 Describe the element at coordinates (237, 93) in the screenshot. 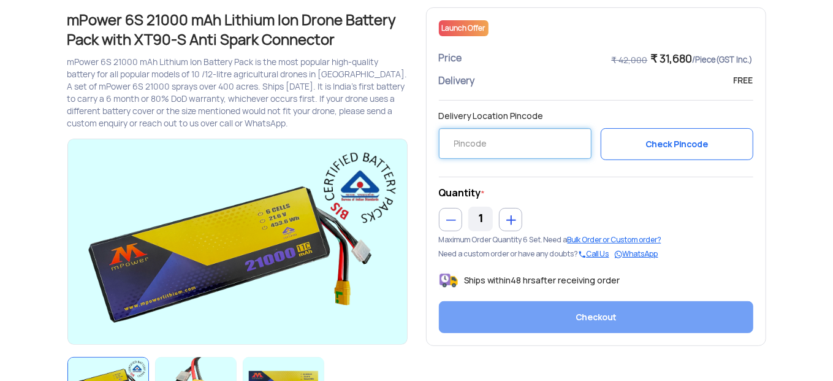

I see `div: mPower 6S 21000 mAh Lithium Ion Battery Pack is the most popular high-quality battery for all pop...` at that location.